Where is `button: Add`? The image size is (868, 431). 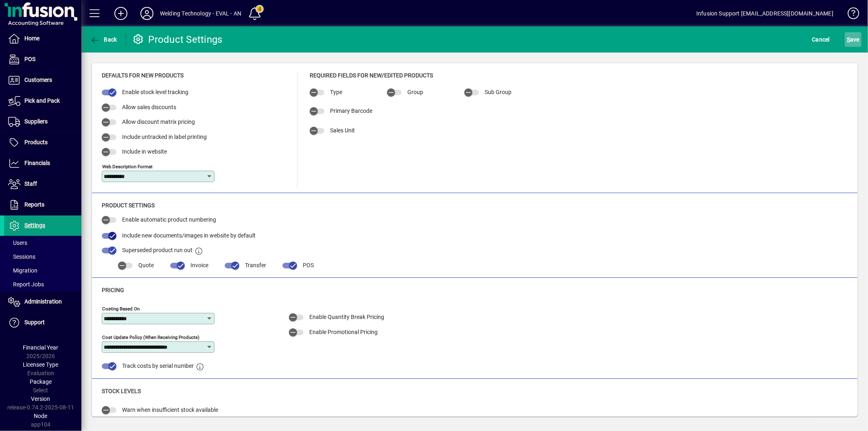
button: Add is located at coordinates (121, 14).